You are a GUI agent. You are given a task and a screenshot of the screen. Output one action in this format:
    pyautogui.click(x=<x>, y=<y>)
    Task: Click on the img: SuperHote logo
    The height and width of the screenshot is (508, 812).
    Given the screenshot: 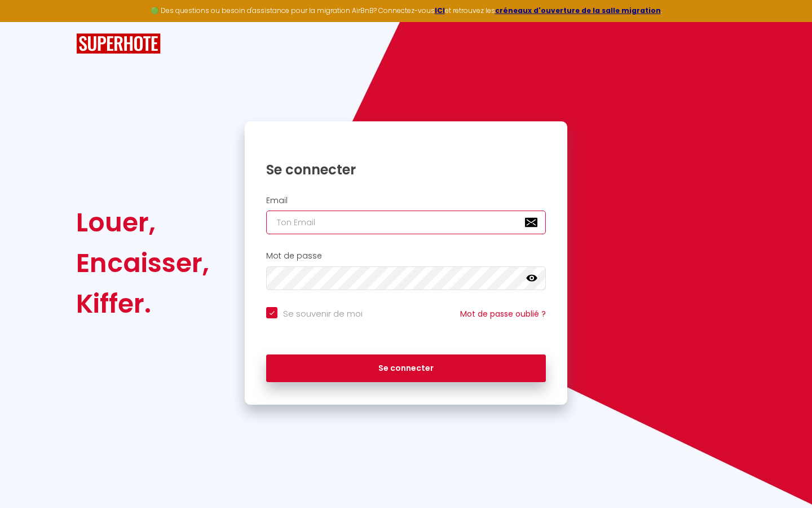 What is the action you would take?
    pyautogui.click(x=118, y=43)
    